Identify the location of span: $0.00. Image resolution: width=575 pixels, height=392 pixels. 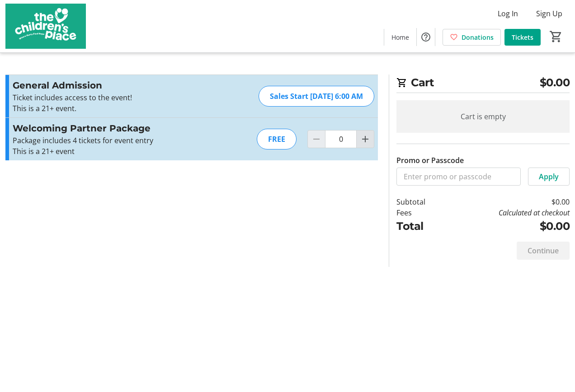
(554, 83).